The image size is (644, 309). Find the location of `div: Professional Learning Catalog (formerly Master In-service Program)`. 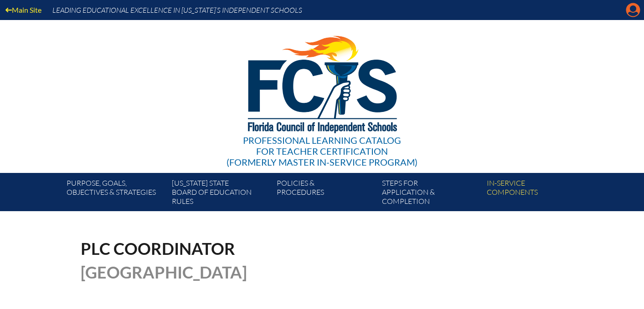

div: Professional Learning Catalog (formerly Master In-service Program) is located at coordinates (322, 152).